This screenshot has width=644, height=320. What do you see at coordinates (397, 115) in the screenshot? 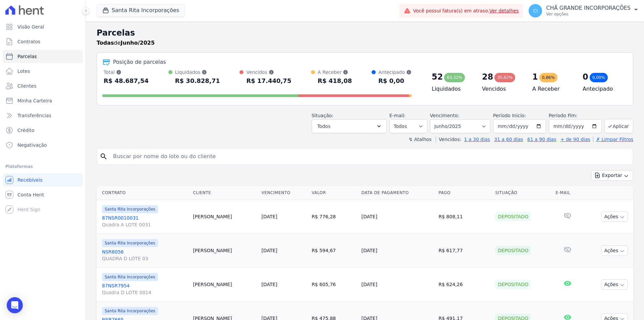
I see `label: E-mail:` at bounding box center [397, 115].